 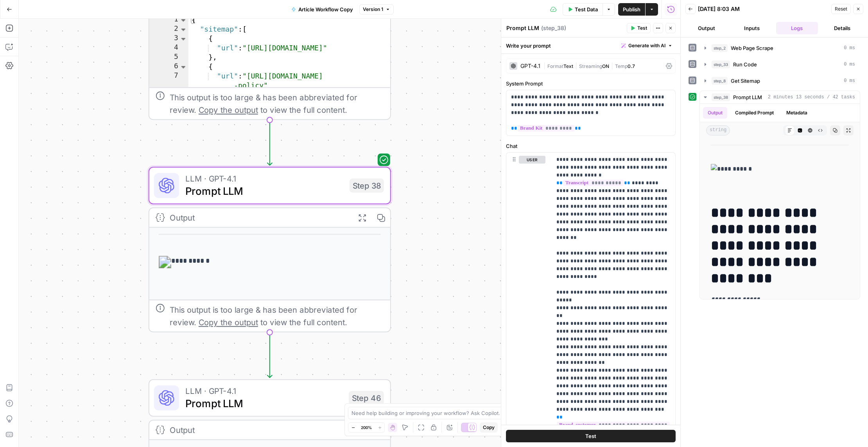 What do you see at coordinates (169, 29) in the screenshot?
I see `div: 2` at bounding box center [169, 29].